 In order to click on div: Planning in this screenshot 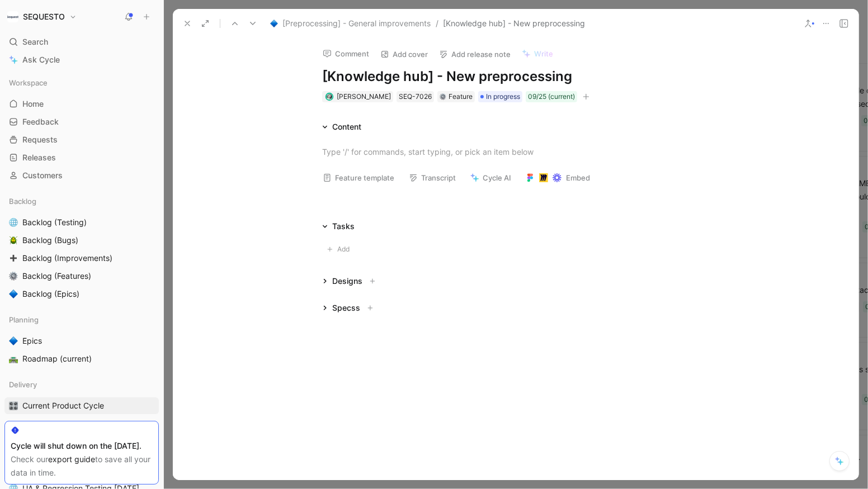, I will do `click(82, 320)`.